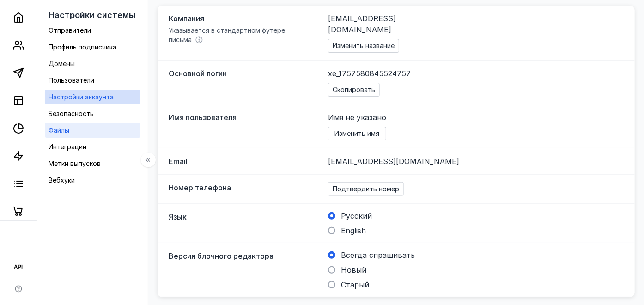 Image resolution: width=644 pixels, height=305 pixels. What do you see at coordinates (93, 80) in the screenshot?
I see `a: Пользователи` at bounding box center [93, 80].